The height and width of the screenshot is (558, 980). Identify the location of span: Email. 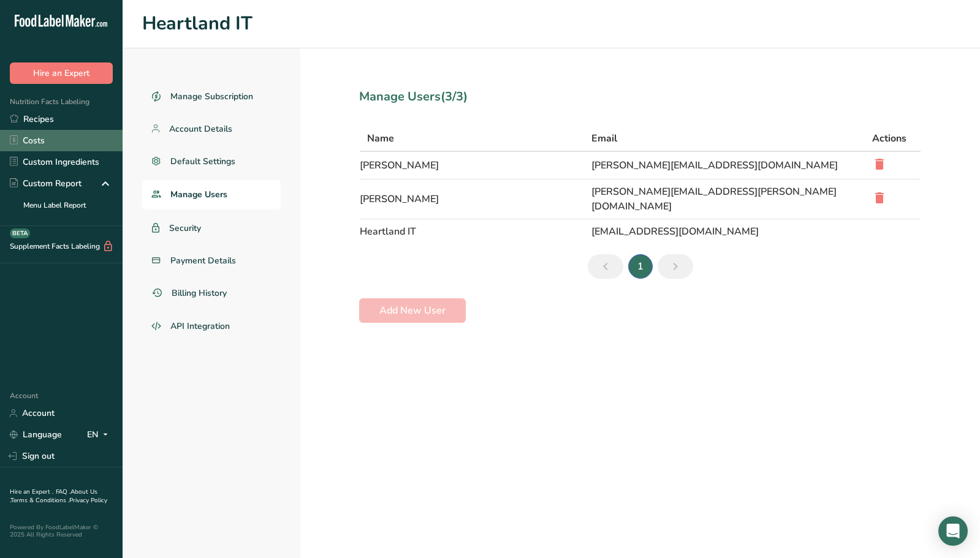
(604, 138).